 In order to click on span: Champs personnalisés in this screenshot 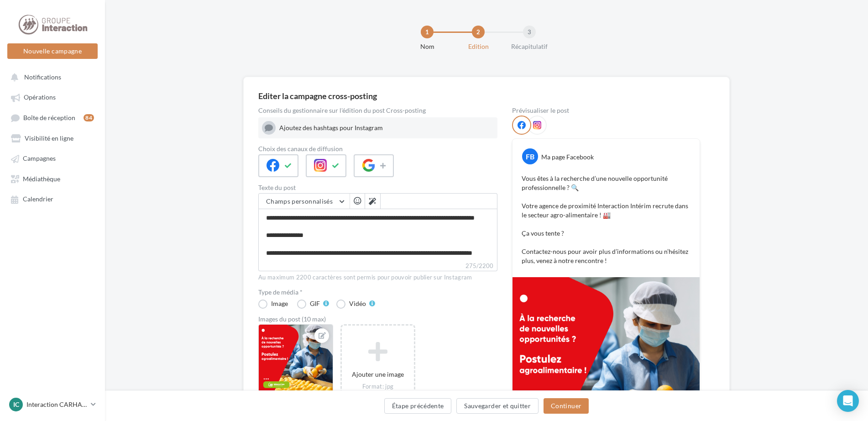, I will do `click(299, 201)`.